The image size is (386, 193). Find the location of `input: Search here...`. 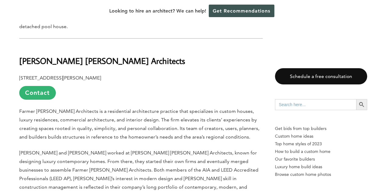

input: Search here... is located at coordinates (315, 104).